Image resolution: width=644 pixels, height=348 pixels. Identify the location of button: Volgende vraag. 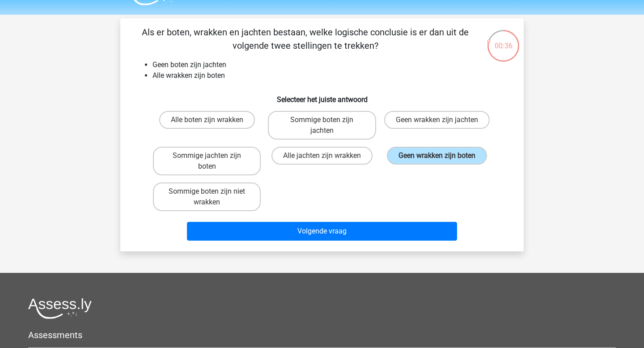
(322, 231).